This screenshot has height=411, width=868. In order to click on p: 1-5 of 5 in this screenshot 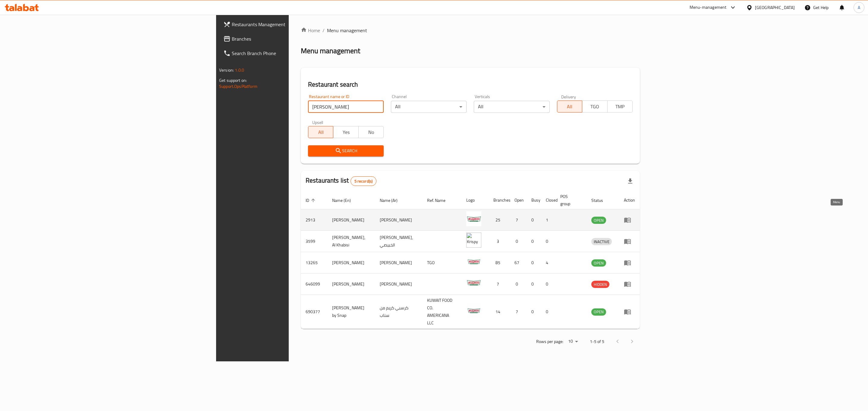, I will do `click(597, 342)`.